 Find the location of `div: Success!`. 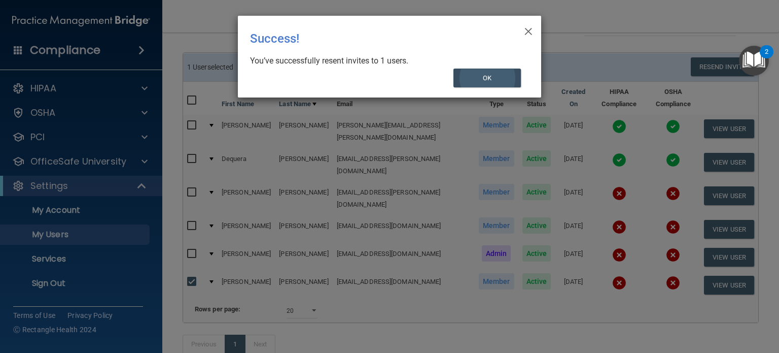

div: Success! is located at coordinates (369, 39).